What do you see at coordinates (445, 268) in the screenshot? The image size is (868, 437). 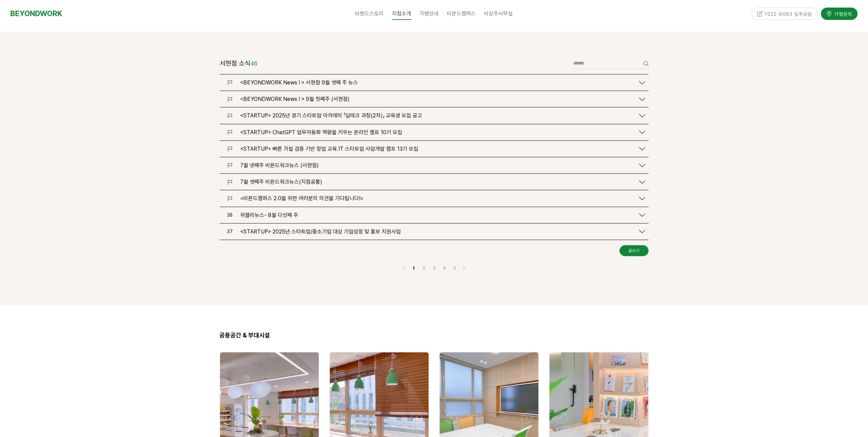 I see `a: 4` at bounding box center [445, 268].